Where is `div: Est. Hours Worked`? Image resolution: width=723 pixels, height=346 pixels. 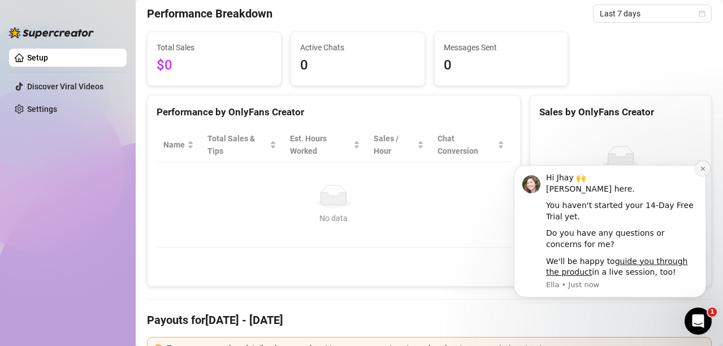
div: Est. Hours Worked is located at coordinates (321, 145).